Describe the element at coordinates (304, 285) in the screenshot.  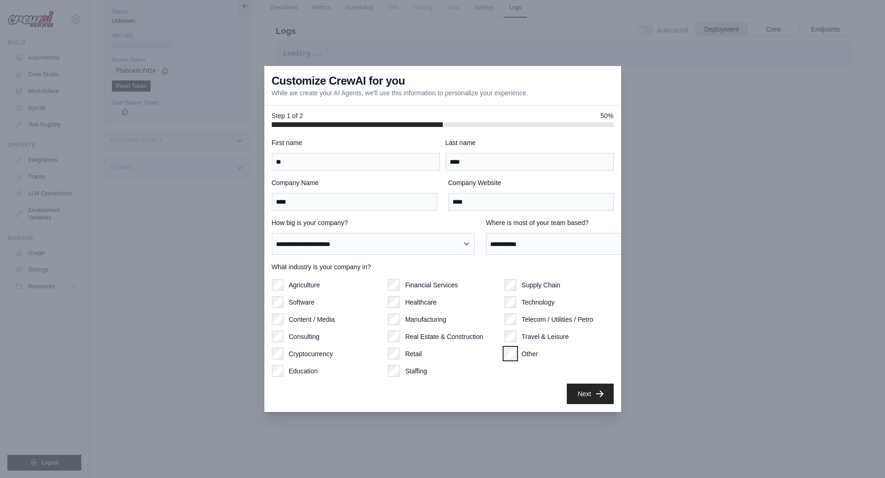
I see `label: Agriculture` at that location.